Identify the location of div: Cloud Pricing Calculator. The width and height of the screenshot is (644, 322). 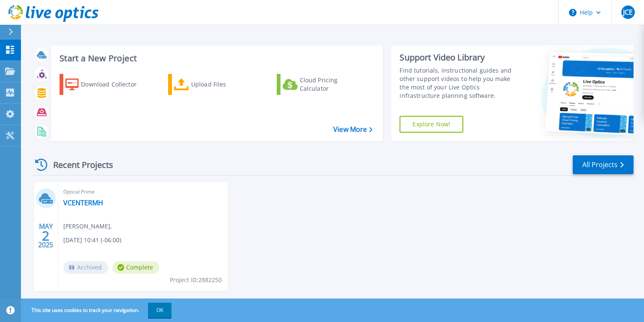
(333, 85).